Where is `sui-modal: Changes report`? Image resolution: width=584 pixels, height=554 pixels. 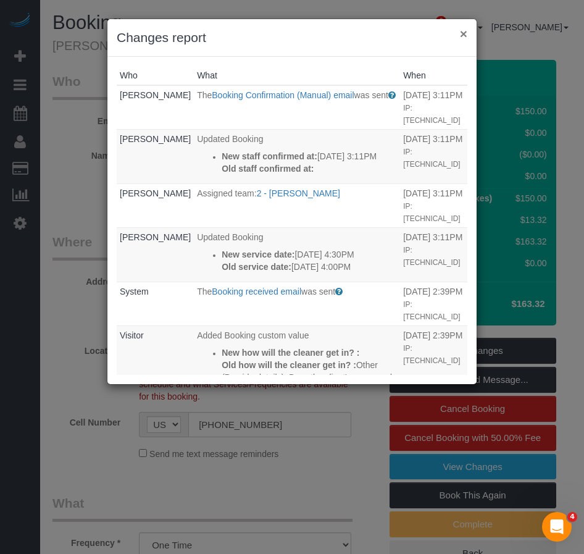 sui-modal: Changes report is located at coordinates (292, 201).